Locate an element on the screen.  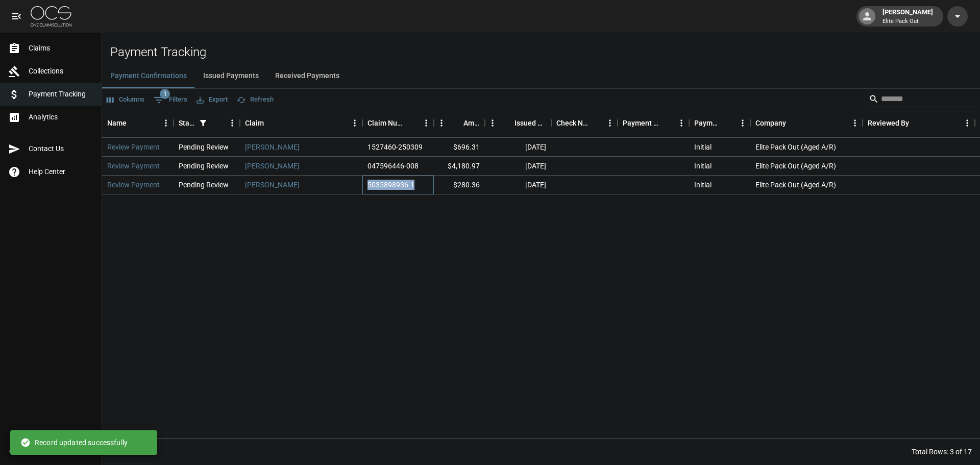
span: Analytics is located at coordinates (61, 117).